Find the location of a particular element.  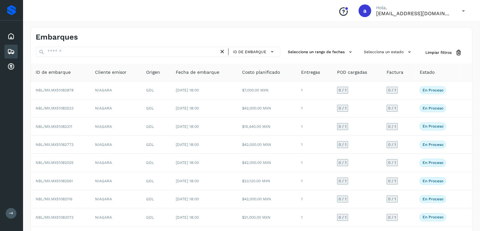

td: $15,440.00 MXN is located at coordinates (267, 126).